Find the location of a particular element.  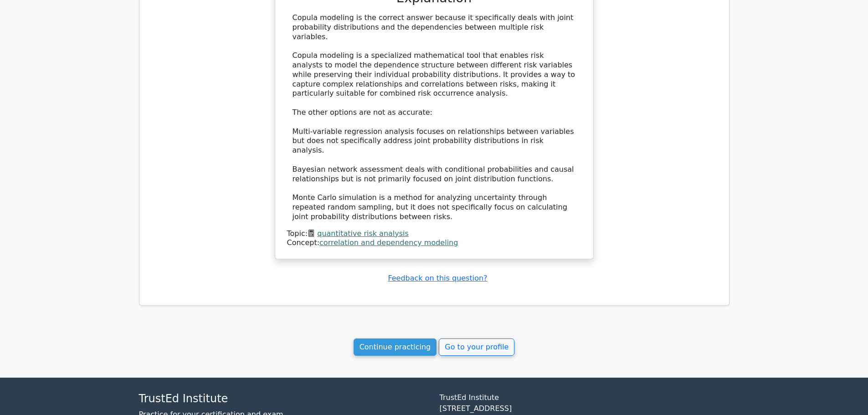

div: Concept: is located at coordinates (434, 243).